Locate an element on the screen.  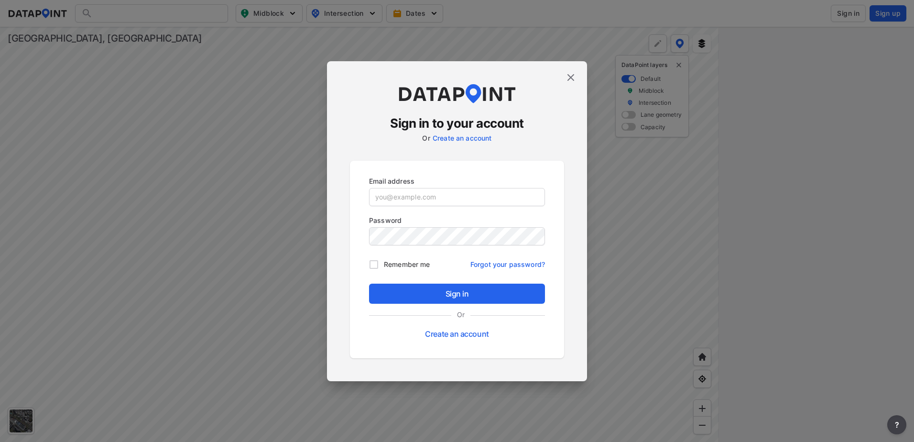
h3: Sign in to your account is located at coordinates (457, 123).